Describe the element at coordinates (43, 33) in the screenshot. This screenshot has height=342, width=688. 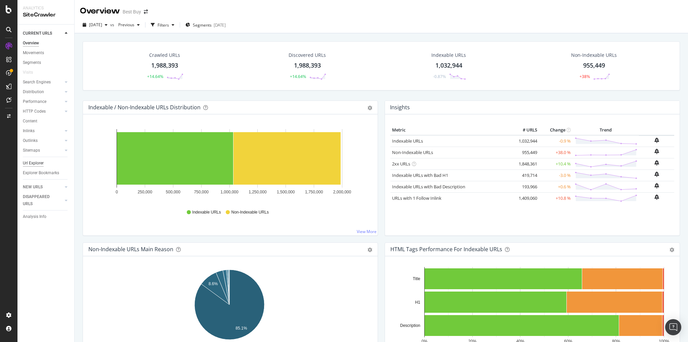
I see `a: CURRENT URLS` at that location.